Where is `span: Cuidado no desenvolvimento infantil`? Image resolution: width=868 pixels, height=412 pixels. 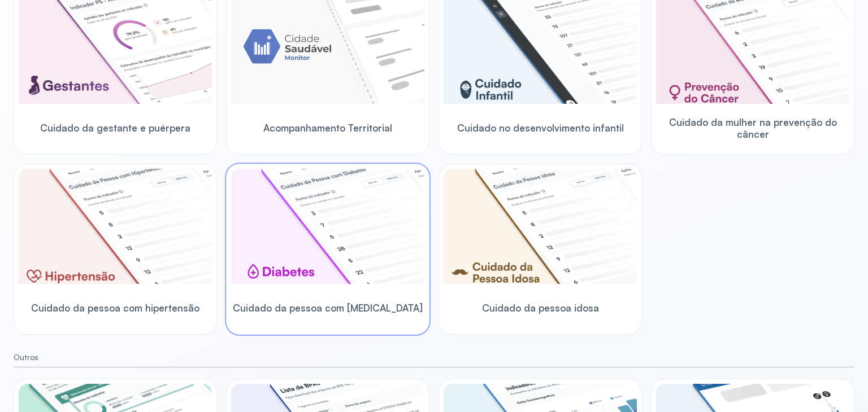 span: Cuidado no desenvolvimento infantil is located at coordinates (540, 127).